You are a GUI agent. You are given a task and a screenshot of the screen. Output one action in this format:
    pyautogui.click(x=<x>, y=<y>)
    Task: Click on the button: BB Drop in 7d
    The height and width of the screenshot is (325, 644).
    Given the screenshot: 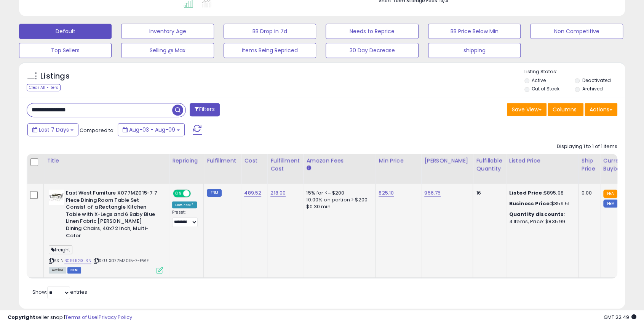 What is the action you would take?
    pyautogui.click(x=270, y=31)
    